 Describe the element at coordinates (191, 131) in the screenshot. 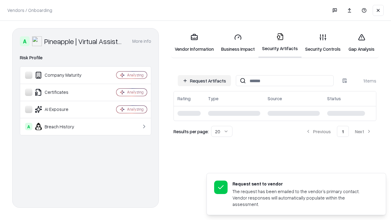

I see `p: Results per page:` at that location.